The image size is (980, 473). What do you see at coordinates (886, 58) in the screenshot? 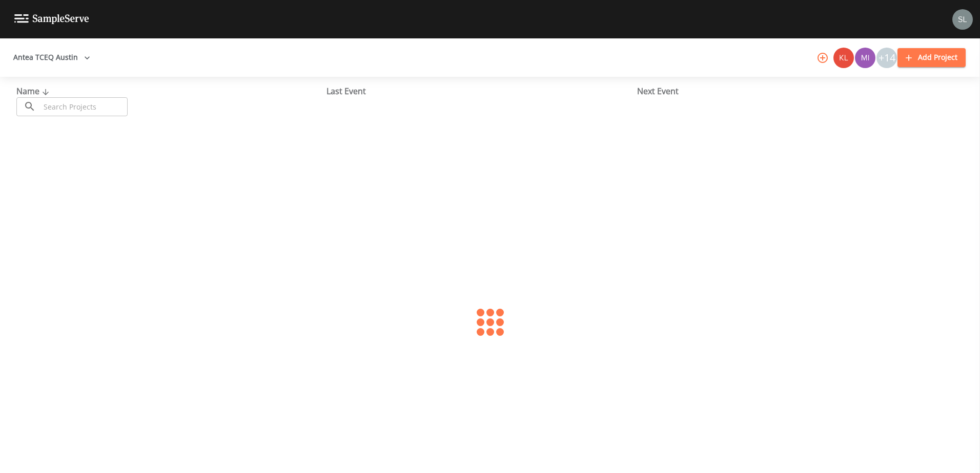
I see `div: +14` at bounding box center [886, 58].